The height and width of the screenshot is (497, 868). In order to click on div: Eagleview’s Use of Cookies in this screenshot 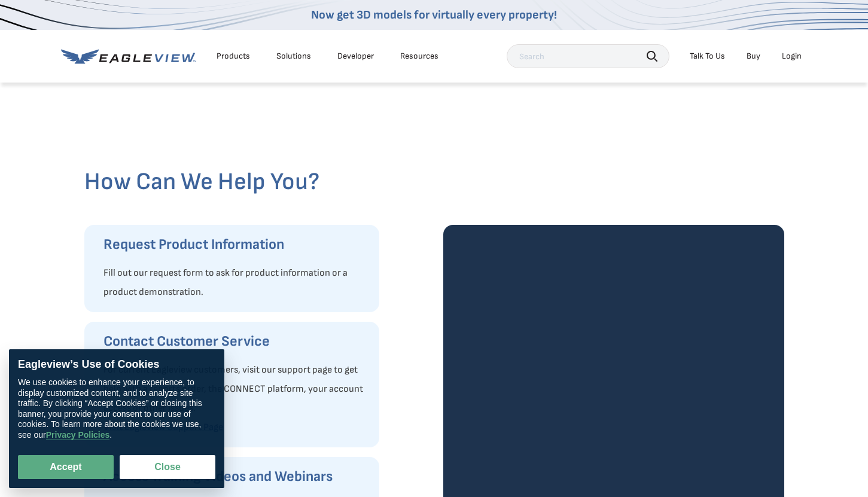, I will do `click(117, 365)`.